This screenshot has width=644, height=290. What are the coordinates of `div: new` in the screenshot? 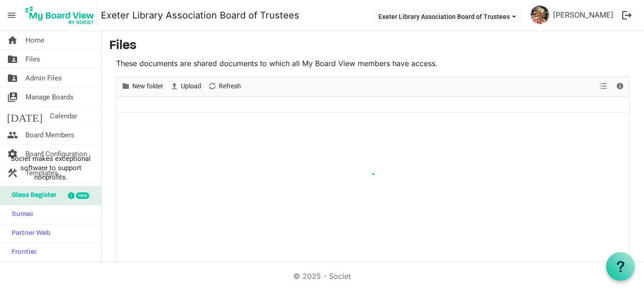 It's located at (82, 196).